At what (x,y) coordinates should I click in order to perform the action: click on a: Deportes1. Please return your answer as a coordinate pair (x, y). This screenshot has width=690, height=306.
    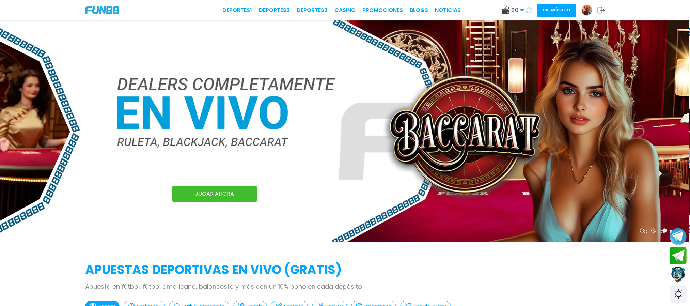
    Looking at the image, I should click on (237, 10).